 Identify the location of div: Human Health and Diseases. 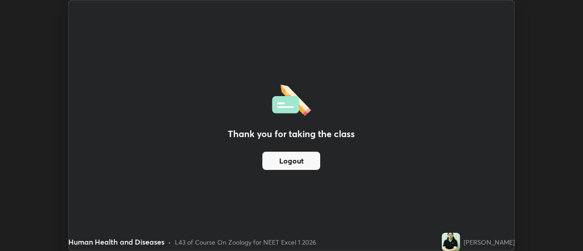
(116, 242).